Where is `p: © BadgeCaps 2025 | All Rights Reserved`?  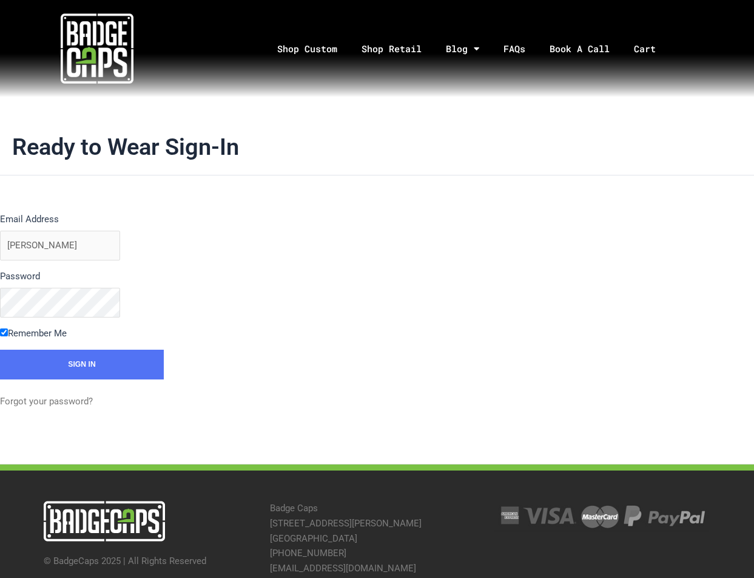 p: © BadgeCaps 2025 | All Rights Reserved is located at coordinates (150, 561).